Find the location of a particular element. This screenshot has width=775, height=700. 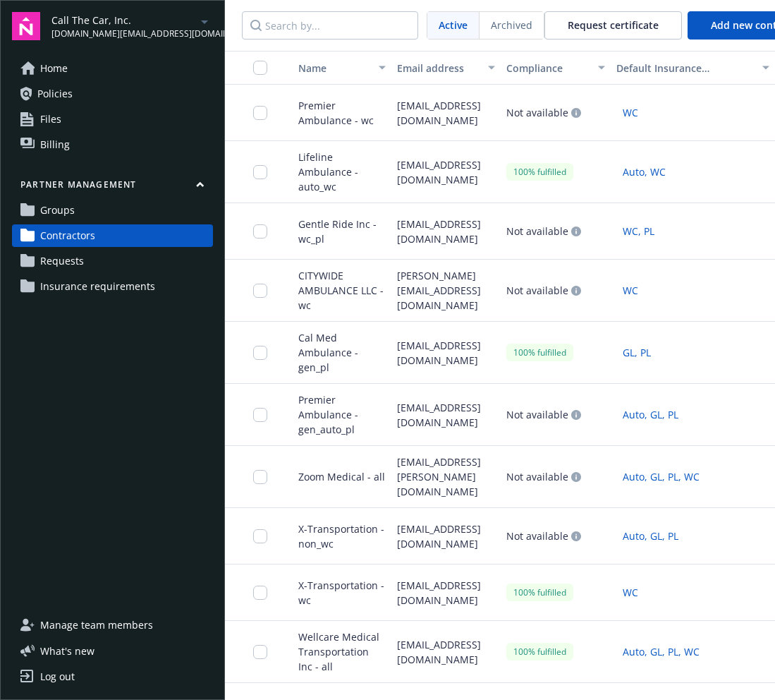

button: Request certificate is located at coordinates (613, 25).